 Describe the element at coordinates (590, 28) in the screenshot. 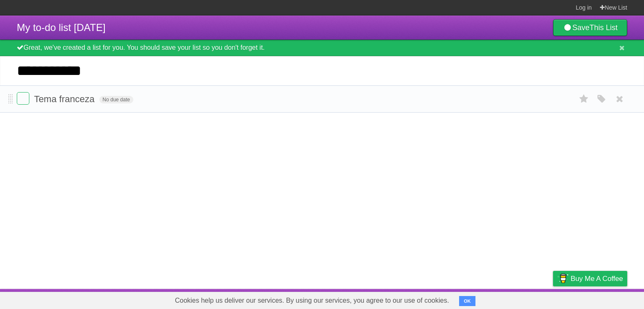

I see `a: SaveThis List` at that location.